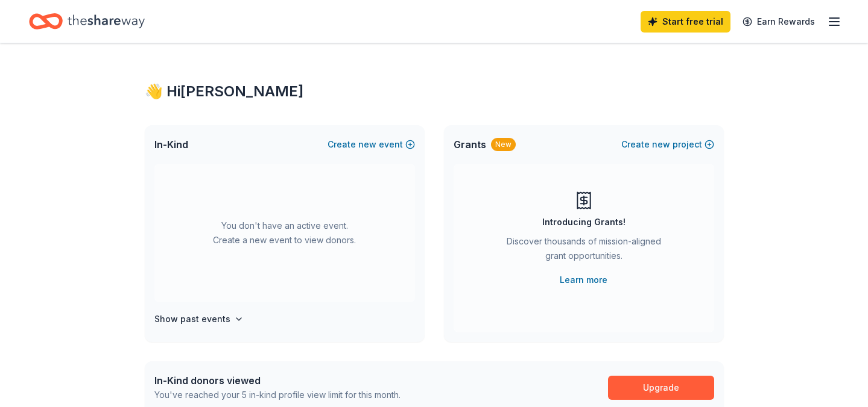 The height and width of the screenshot is (407, 868). I want to click on a: Learn more, so click(583, 280).